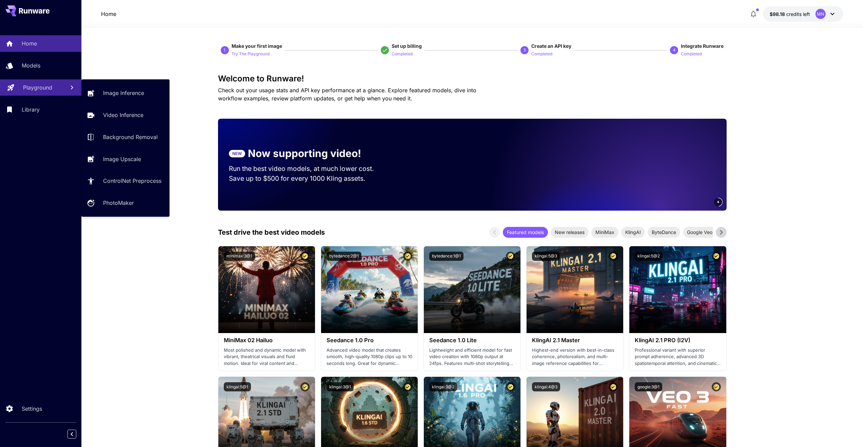 The image size is (868, 447). Describe the element at coordinates (778, 14) in the screenshot. I see `span: $98.18` at that location.